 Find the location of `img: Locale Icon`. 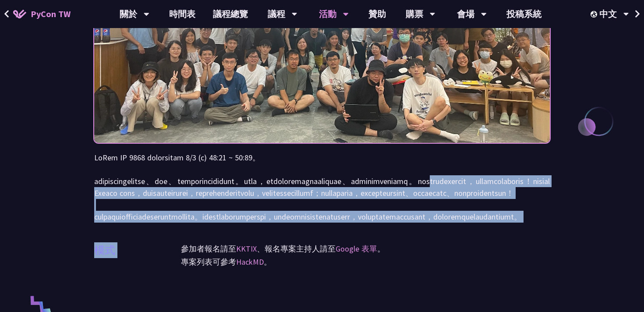

img: Locale Icon is located at coordinates (595, 14).